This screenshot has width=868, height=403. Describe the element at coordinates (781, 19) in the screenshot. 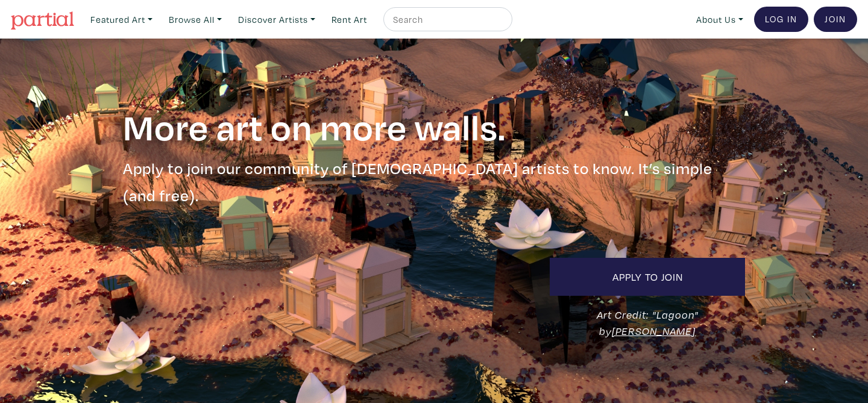

I see `a: Log In` at that location.